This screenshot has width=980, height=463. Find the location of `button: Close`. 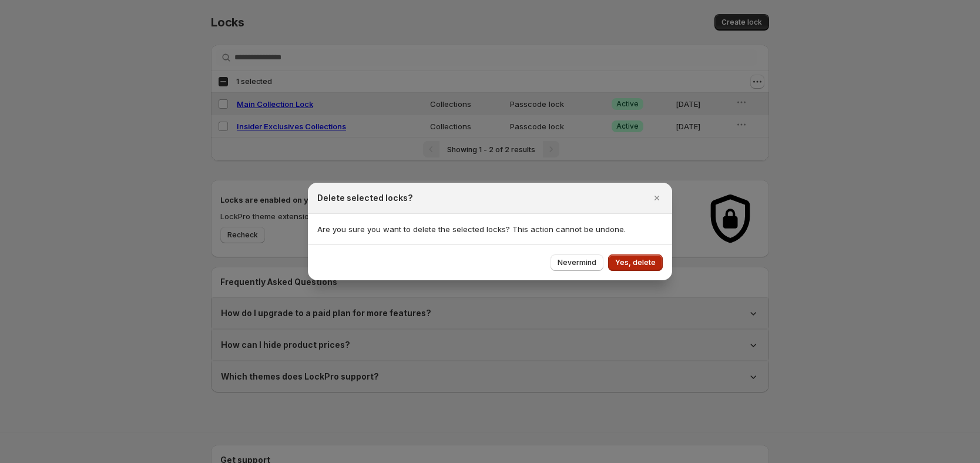

button: Close is located at coordinates (657, 198).